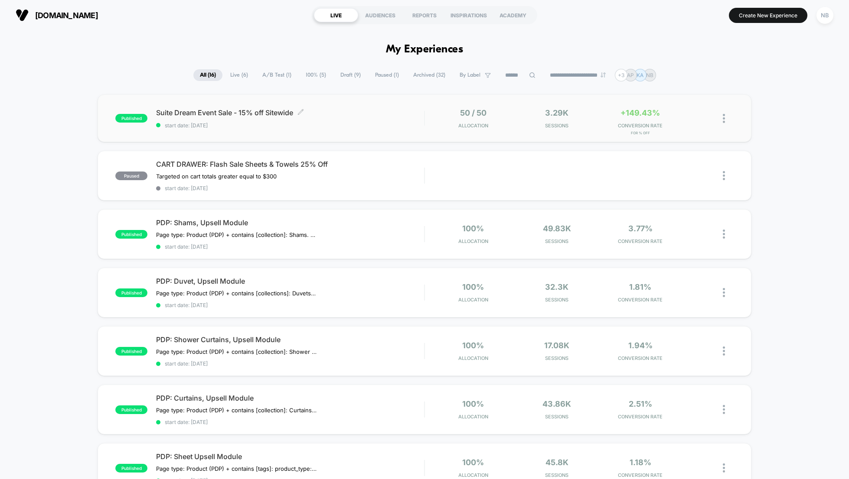  I want to click on p: NB, so click(649, 75).